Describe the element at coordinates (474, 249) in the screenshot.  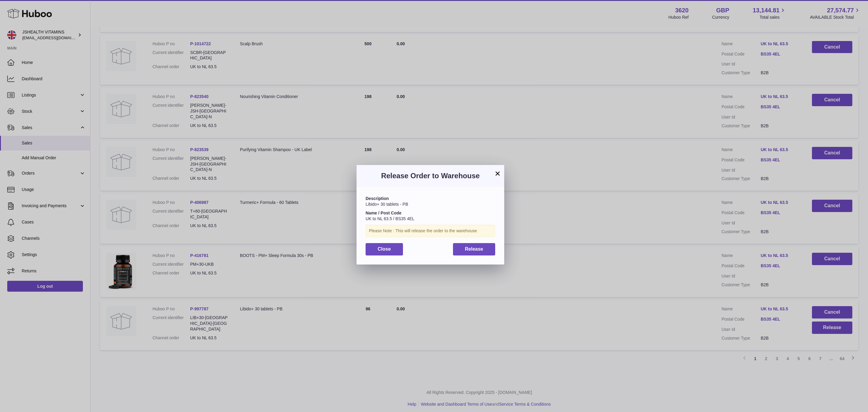
I see `span: Release` at that location.